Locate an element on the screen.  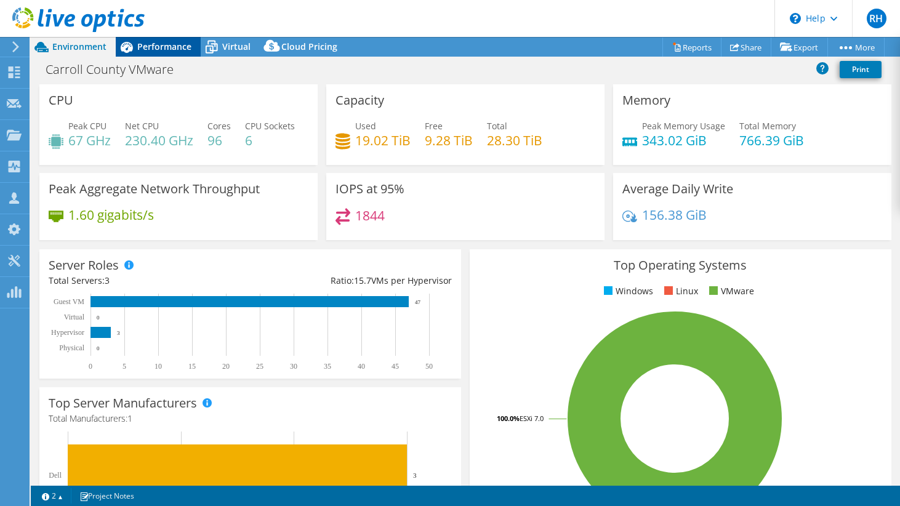
text: 40 is located at coordinates (361, 366).